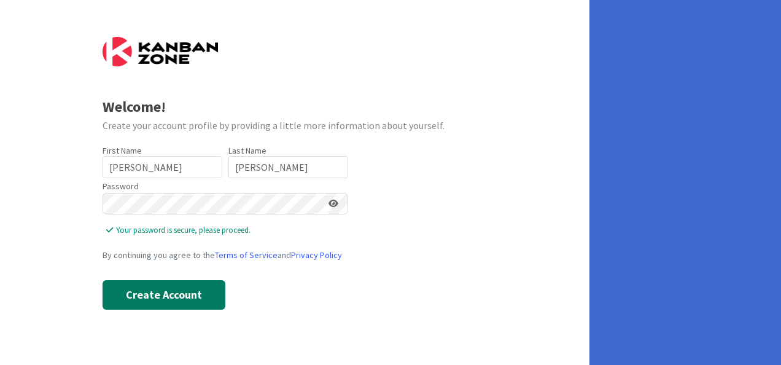  What do you see at coordinates (316, 255) in the screenshot?
I see `a: Privacy Policy` at bounding box center [316, 255].